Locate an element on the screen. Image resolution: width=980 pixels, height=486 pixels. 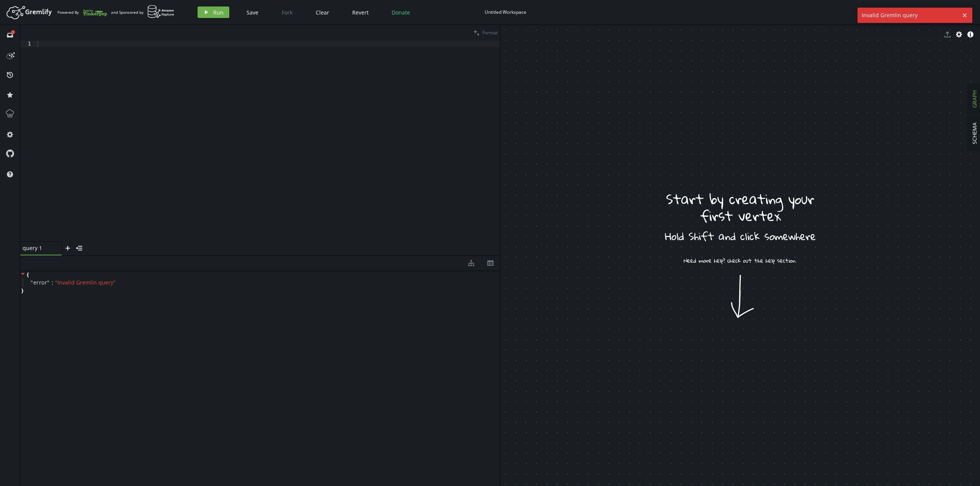
span: Clear is located at coordinates (323, 12).